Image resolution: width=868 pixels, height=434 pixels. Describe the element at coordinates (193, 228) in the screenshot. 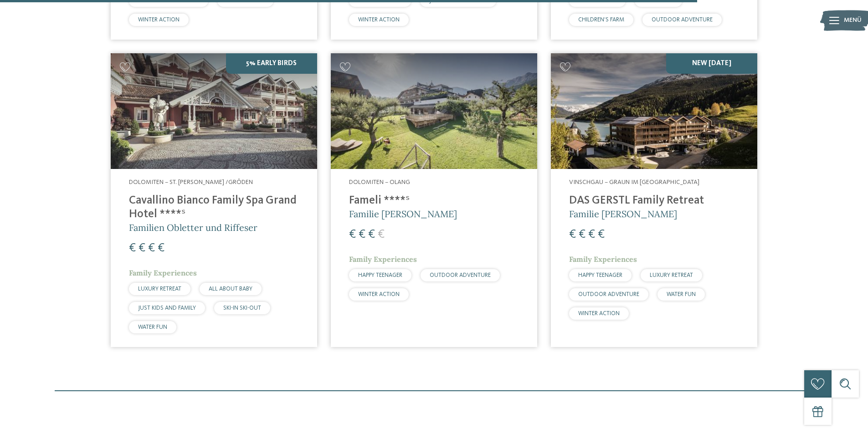

I see `span: Familien Obletter und Riffeser` at that location.